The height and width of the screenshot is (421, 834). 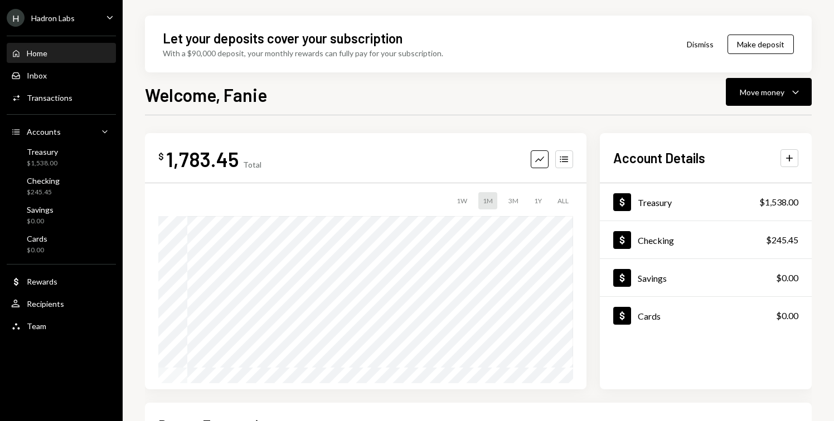 What do you see at coordinates (700, 44) in the screenshot?
I see `button: Dismiss` at bounding box center [700, 44].